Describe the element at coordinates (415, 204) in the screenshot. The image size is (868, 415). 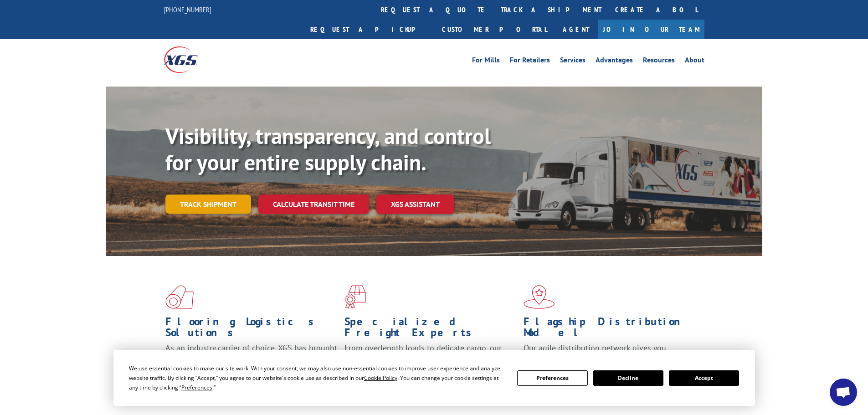
I see `a: XGS ASSISTANT` at that location.